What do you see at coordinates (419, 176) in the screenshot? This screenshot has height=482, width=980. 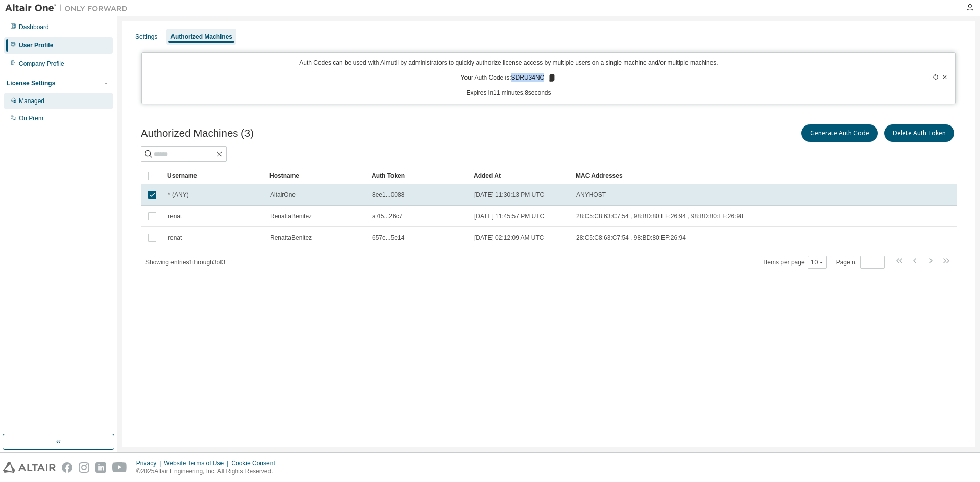 I see `div: Auth Token` at bounding box center [419, 176].